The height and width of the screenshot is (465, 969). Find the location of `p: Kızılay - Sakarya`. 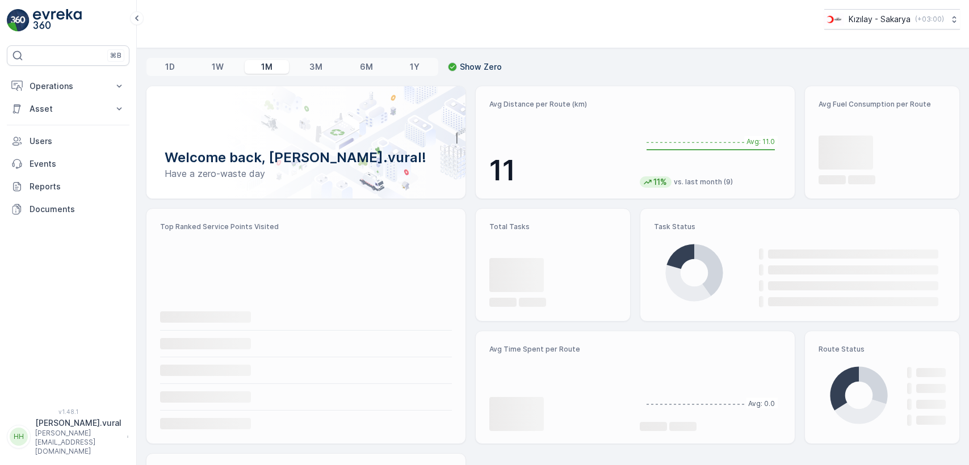

p: Kızılay - Sakarya is located at coordinates (879, 19).